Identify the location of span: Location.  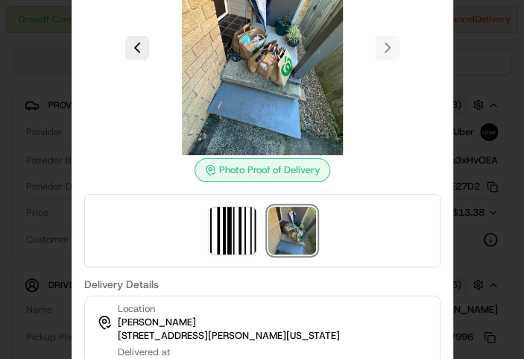
(136, 309).